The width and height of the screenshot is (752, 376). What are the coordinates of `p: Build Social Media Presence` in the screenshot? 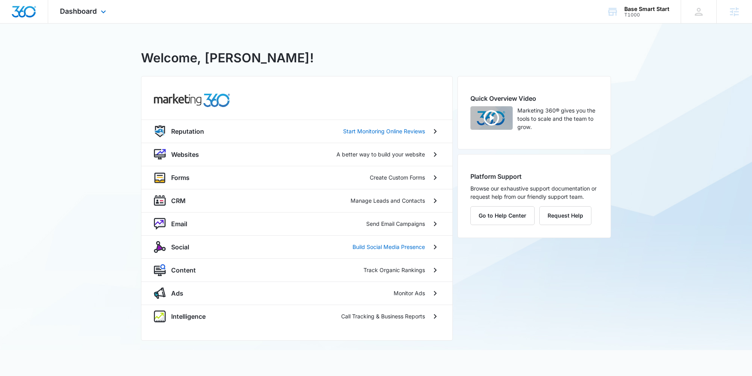 It's located at (389, 246).